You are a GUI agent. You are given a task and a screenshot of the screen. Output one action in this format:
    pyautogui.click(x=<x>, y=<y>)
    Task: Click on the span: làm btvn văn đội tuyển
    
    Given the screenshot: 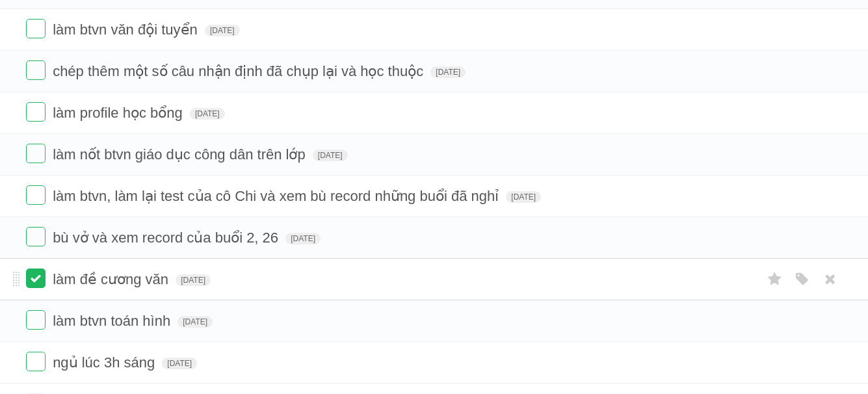 What is the action you would take?
    pyautogui.click(x=127, y=29)
    